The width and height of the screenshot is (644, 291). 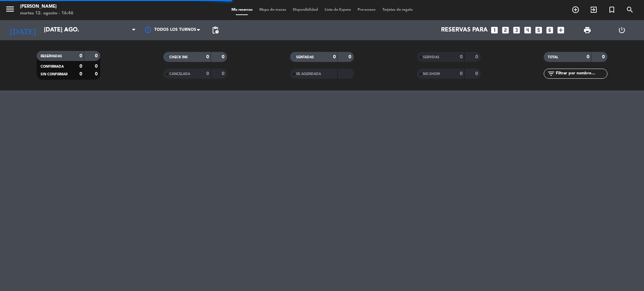 What do you see at coordinates (464, 30) in the screenshot?
I see `span: Reservas para` at bounding box center [464, 30].